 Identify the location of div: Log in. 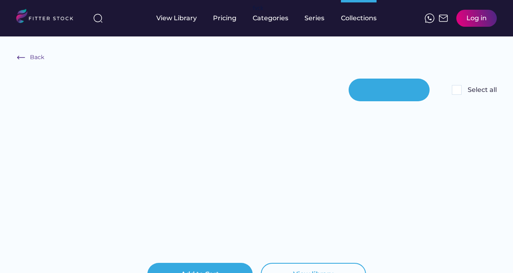
(477, 18).